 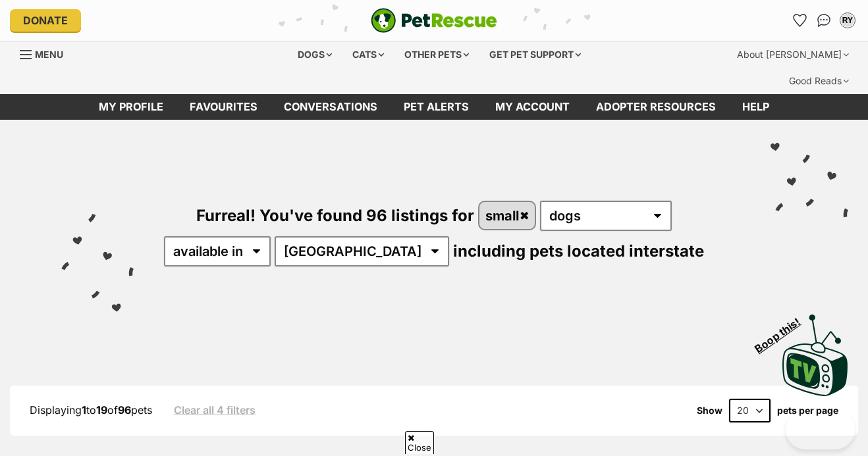 I want to click on div: Good Reads, so click(x=819, y=81).